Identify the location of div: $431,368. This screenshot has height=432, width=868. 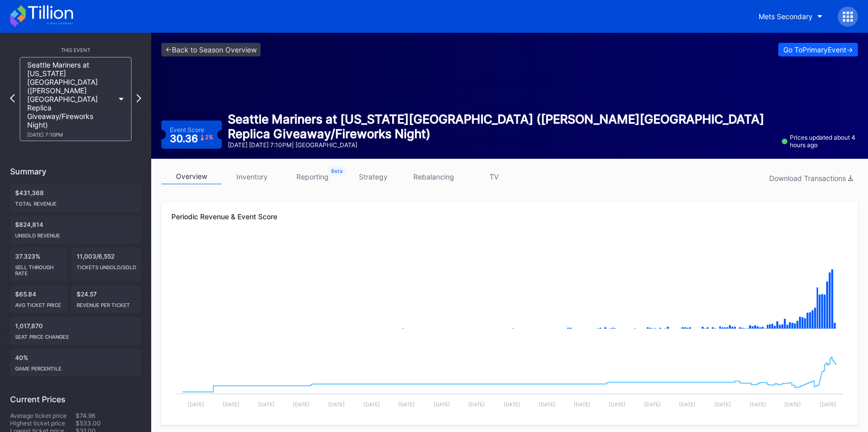
(76, 198).